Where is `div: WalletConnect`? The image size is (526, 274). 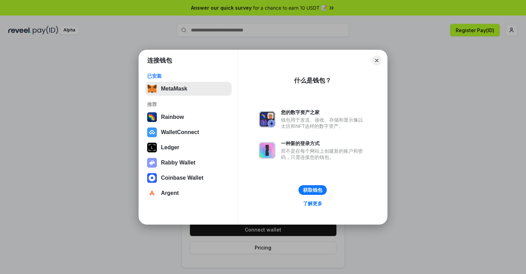 div: WalletConnect is located at coordinates (180, 132).